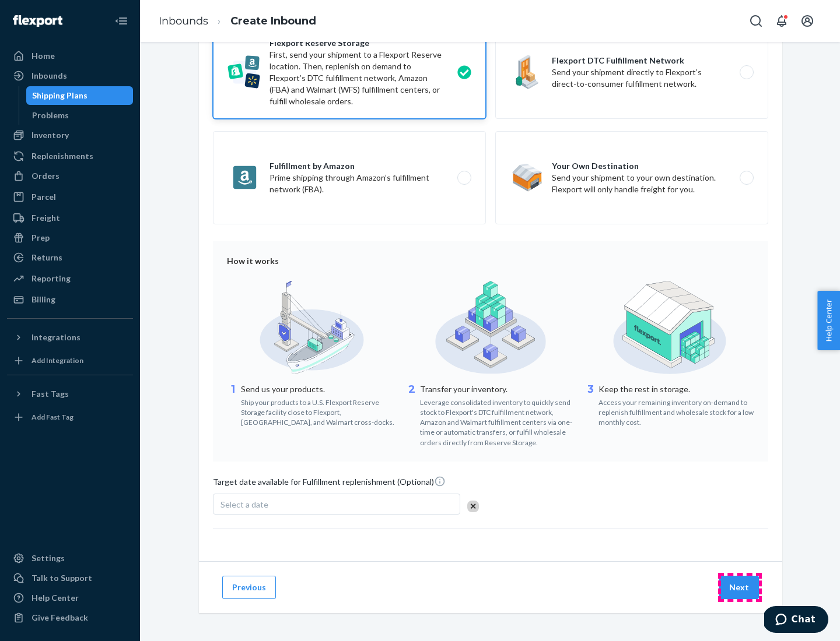 The width and height of the screenshot is (840, 641). I want to click on div: Inventory, so click(50, 136).